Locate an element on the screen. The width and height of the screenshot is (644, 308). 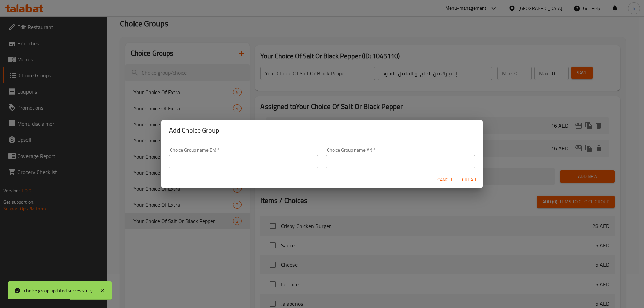
span: Create is located at coordinates (469, 180).